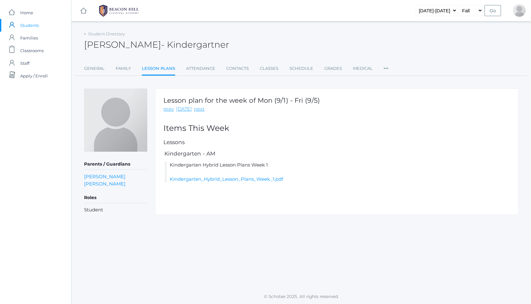  I want to click on span: Students, so click(29, 25).